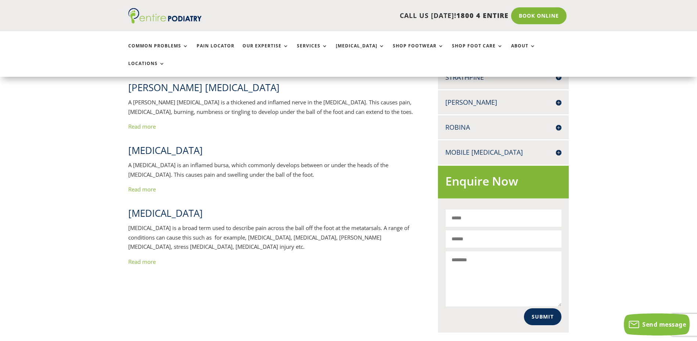  I want to click on h2: Enquire Now, so click(503, 183).